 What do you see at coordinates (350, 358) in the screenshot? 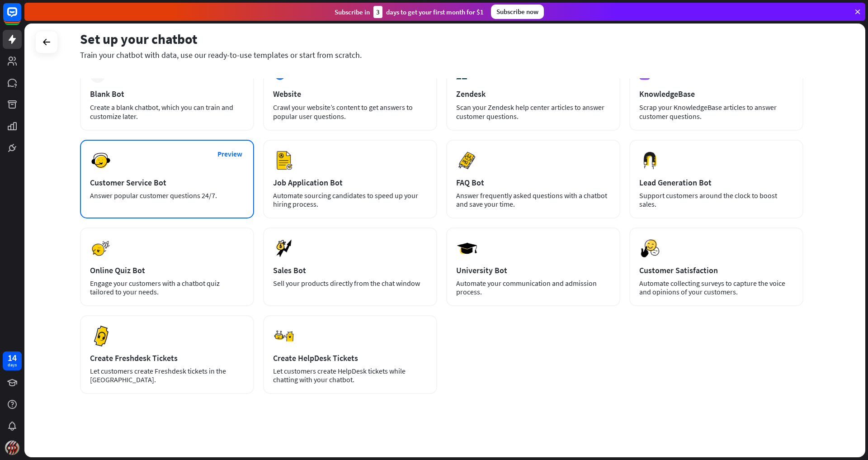
I see `div: Create HelpDesk Tickets` at bounding box center [350, 358].